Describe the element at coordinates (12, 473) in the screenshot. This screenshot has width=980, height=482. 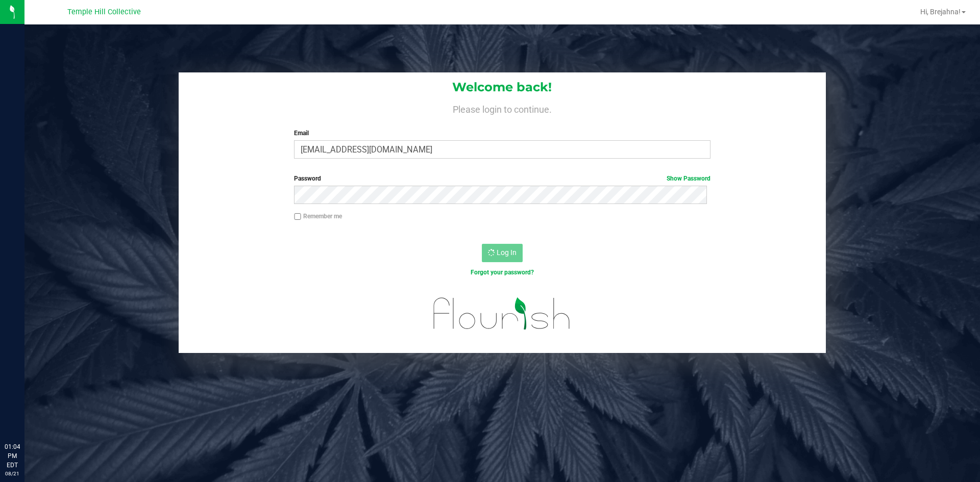
I see `p: 08/21` at that location.